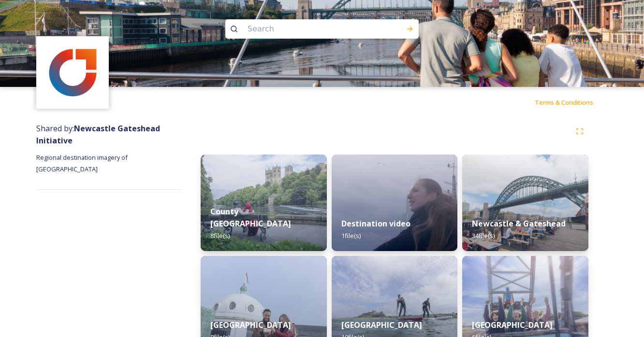 The width and height of the screenshot is (644, 337). Describe the element at coordinates (72, 72) in the screenshot. I see `img: 713a3bf3-d4e9-485e-a0d0-f4fd3e88a8ea.jpg` at that location.